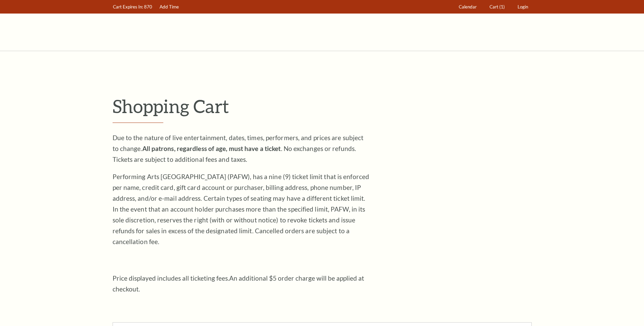 This screenshot has width=644, height=326. Describe the element at coordinates (241, 283) in the screenshot. I see `p: Price displayed includes all ticketing fees.` at that location.